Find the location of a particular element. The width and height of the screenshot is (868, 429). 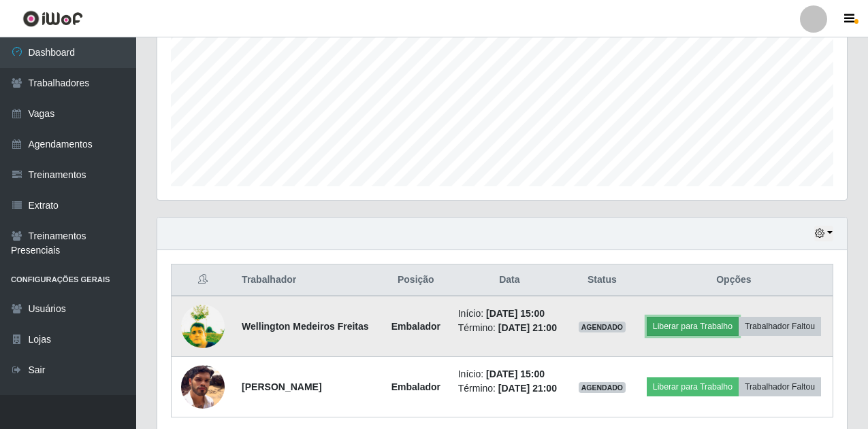

img: CoreUI Logo is located at coordinates (53, 19).